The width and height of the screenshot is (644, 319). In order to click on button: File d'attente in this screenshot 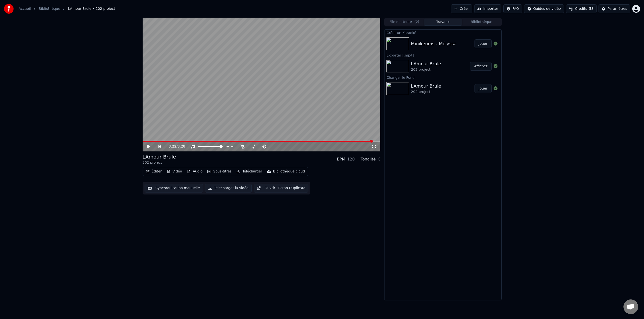, I will do `click(404, 22)`.